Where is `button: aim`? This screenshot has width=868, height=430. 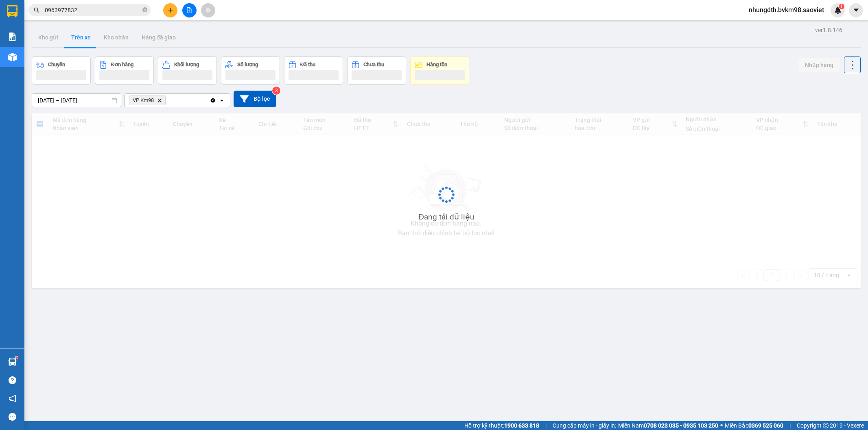
button: aim is located at coordinates (208, 10).